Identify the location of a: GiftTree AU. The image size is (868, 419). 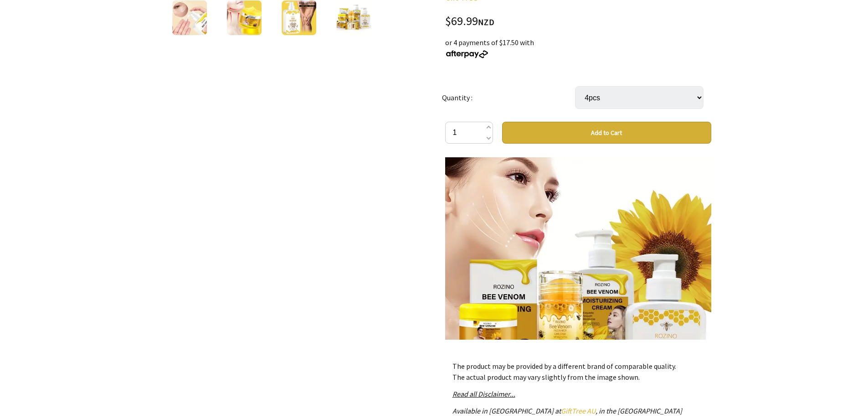
(578, 411).